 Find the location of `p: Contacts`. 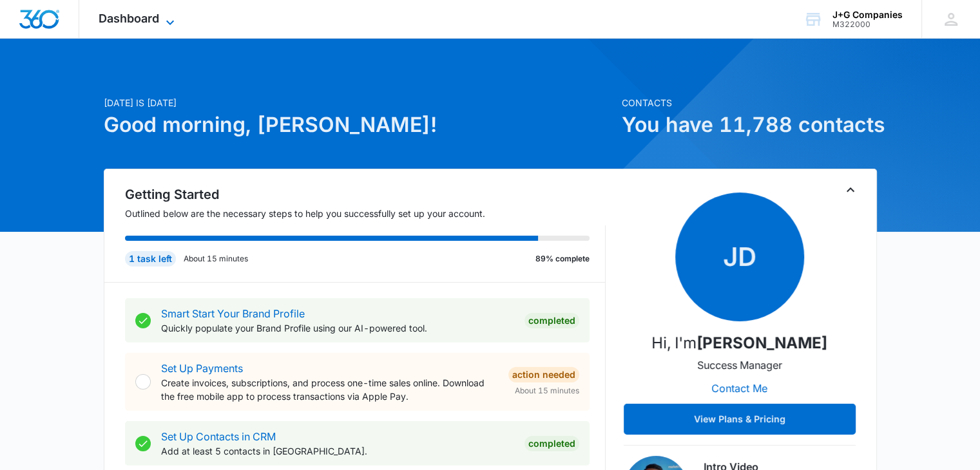

p: Contacts is located at coordinates (750, 102).